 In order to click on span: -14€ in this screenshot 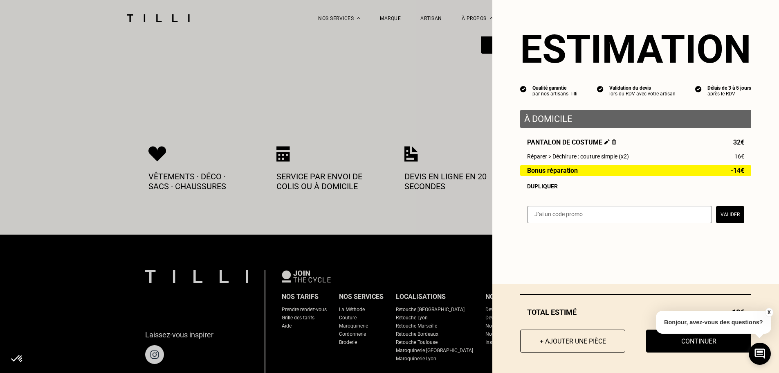, I will do `click(737, 170)`.